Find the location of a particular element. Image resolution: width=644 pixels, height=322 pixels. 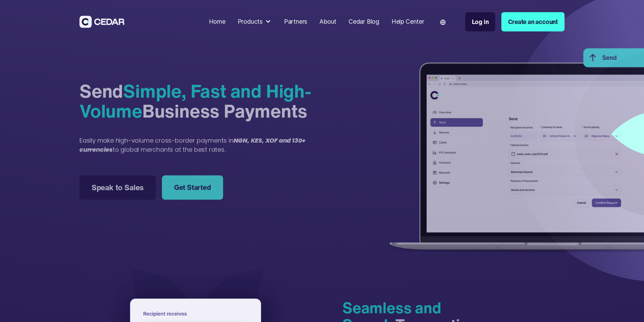

a: Speak to Sales is located at coordinates (118, 188).